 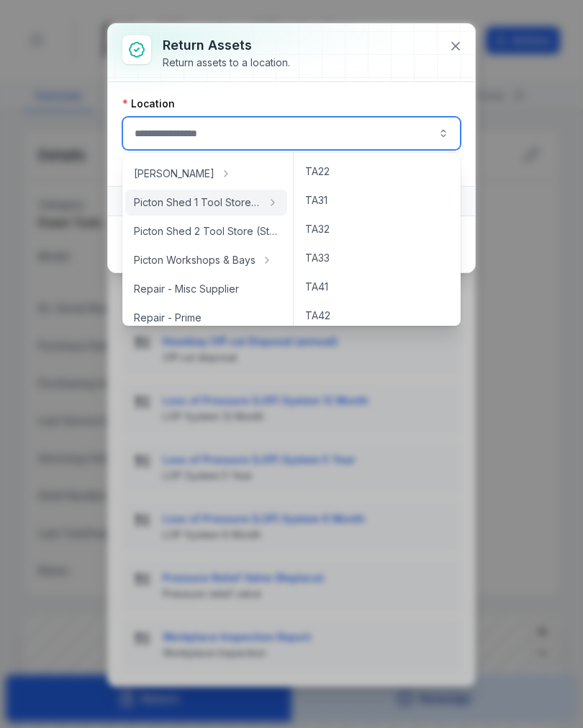 I want to click on span: TA22, so click(x=318, y=172).